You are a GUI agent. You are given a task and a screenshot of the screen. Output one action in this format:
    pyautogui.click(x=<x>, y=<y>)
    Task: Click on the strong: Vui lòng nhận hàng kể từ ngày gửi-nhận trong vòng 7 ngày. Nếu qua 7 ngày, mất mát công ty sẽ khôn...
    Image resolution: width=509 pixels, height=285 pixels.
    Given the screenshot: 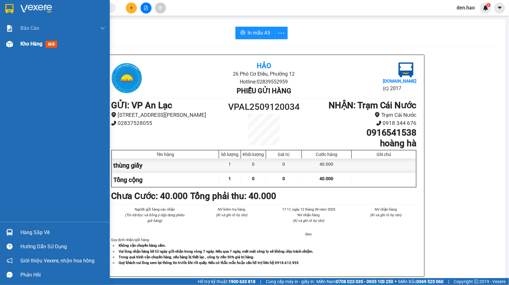 What is the action you would take?
    pyautogui.click(x=216, y=251)
    